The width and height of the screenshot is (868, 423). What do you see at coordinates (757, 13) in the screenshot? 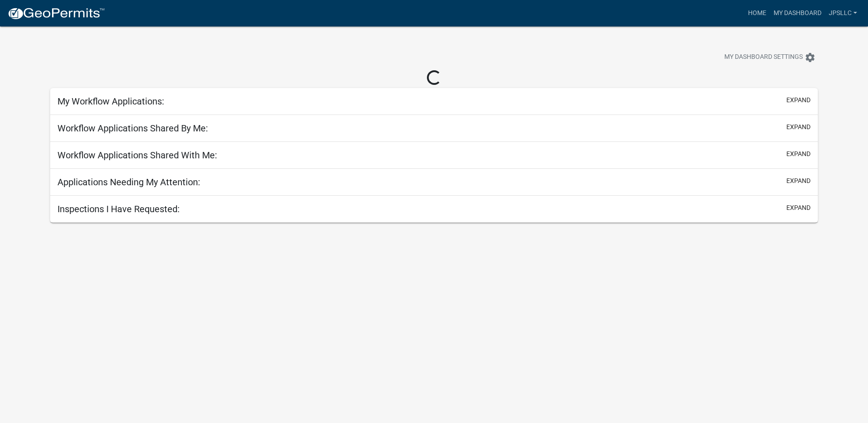
I see `a: Home` at bounding box center [757, 13].